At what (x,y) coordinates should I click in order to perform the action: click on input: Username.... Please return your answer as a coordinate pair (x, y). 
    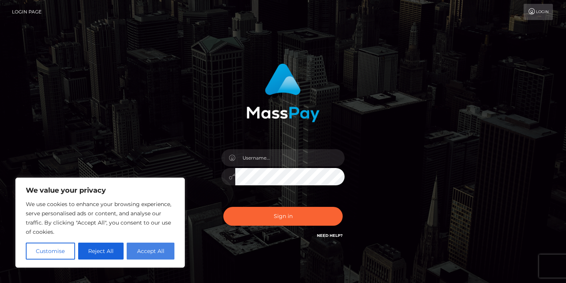
    Looking at the image, I should click on (290, 158).